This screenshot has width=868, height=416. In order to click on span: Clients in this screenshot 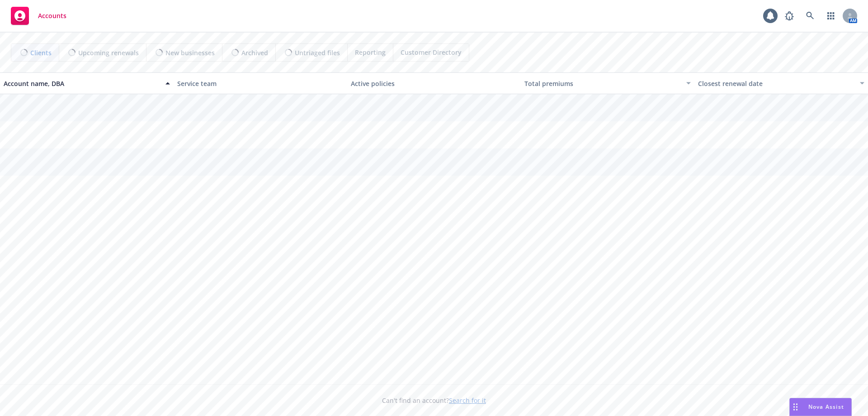, I will do `click(41, 52)`.